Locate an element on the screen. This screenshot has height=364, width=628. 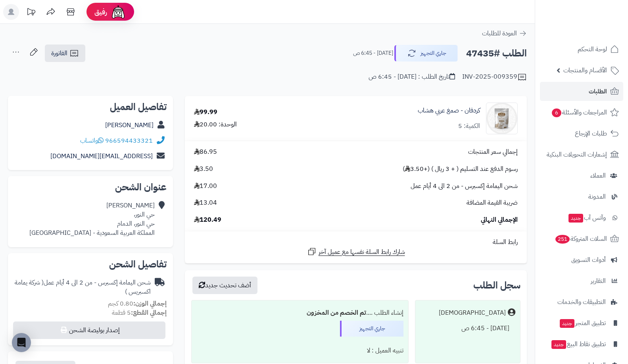
span: أدوات التسويق is located at coordinates (588, 260).